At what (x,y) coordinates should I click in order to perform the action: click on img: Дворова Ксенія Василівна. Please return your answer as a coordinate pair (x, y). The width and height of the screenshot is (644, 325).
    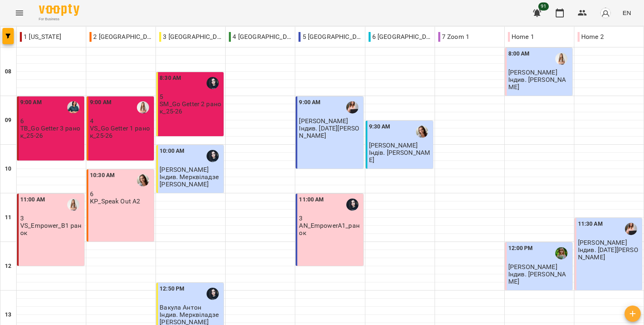
    Looking at the image, I should click on (561, 254).